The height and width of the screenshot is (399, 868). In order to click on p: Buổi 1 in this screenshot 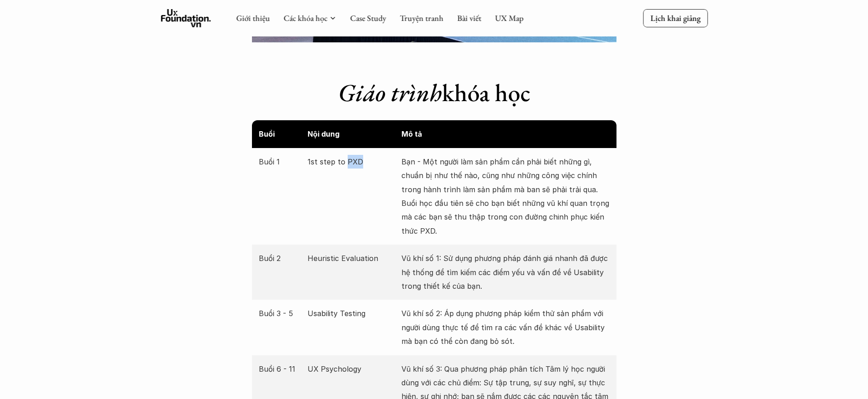, I will do `click(281, 162)`.